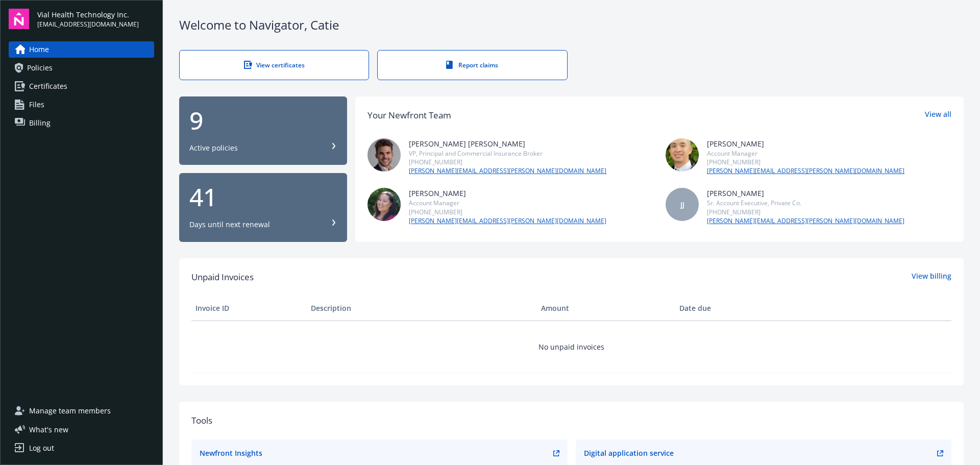 Image resolution: width=980 pixels, height=465 pixels. Describe the element at coordinates (571, 421) in the screenshot. I see `div: Tools` at that location.